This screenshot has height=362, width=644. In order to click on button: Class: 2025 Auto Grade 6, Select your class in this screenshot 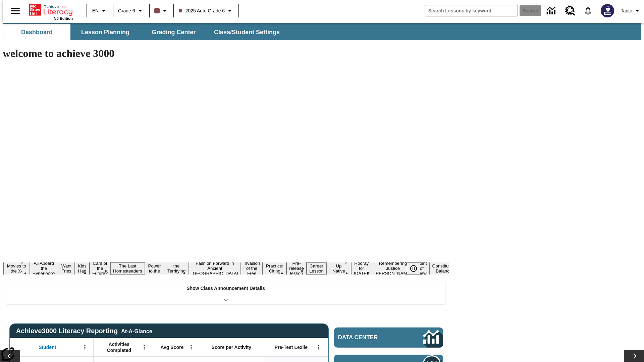, I will do `click(206, 11)`.